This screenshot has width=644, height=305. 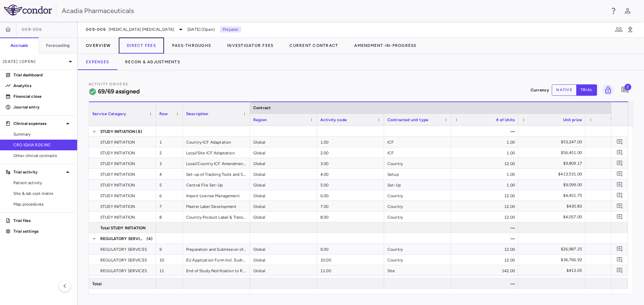 I want to click on div: End of Study Notification to Regulatory Agencies / Ethics Committees (Ecs), so click(x=216, y=270).